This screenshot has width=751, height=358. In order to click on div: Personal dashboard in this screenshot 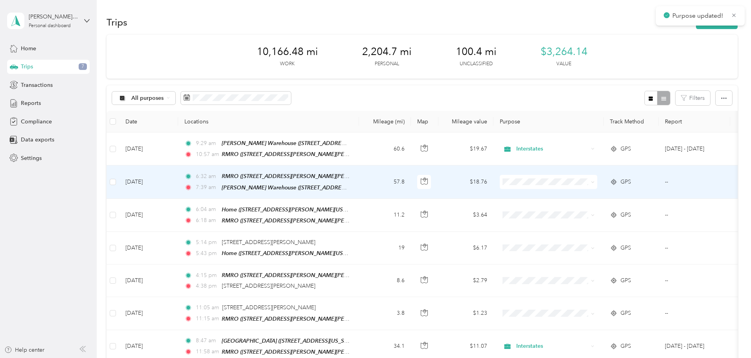, I will do `click(50, 26)`.